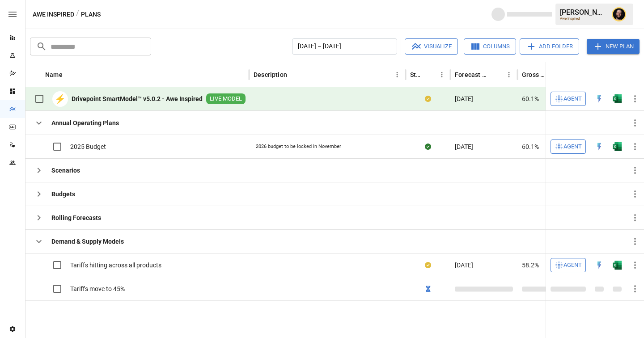 The height and width of the screenshot is (338, 644). What do you see at coordinates (442, 75) in the screenshot?
I see `button: Status column menu` at bounding box center [442, 75].